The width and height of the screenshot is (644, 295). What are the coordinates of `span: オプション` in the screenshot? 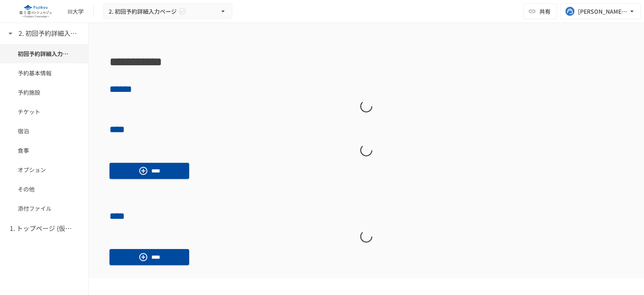 It's located at (44, 169).